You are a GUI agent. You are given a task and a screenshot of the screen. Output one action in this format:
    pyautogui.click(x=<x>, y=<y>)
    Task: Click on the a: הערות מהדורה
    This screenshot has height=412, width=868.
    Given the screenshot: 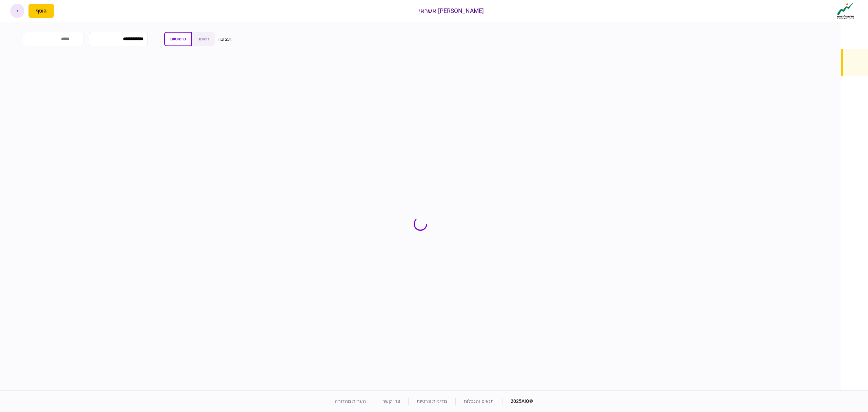 What is the action you would take?
    pyautogui.click(x=350, y=401)
    